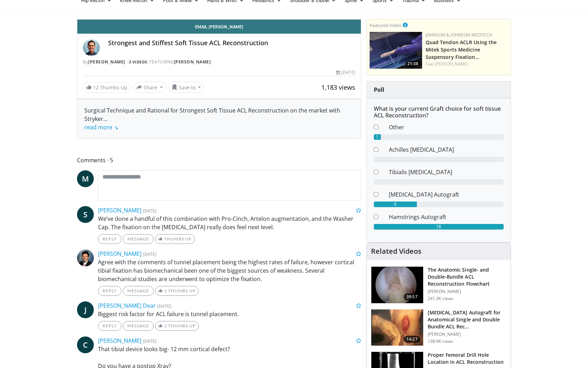 The height and width of the screenshot is (368, 588). I want to click on img: Fu_0_3.png.150x105_q85_crop-smart_upscale.jpg, so click(397, 285).